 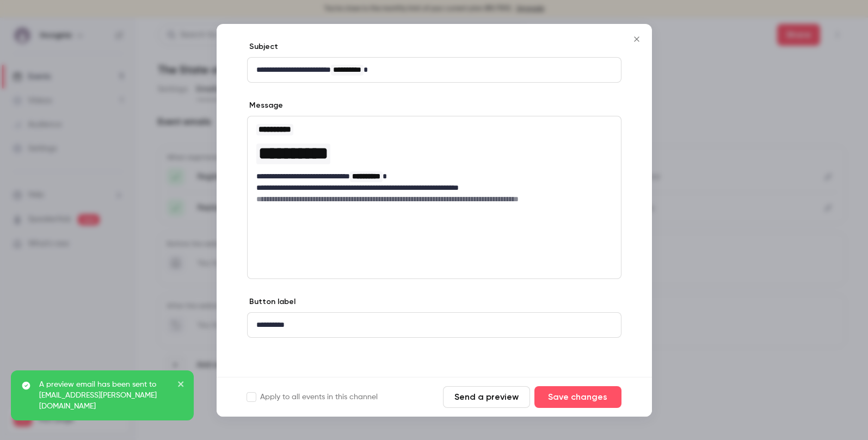 What do you see at coordinates (262, 47) in the screenshot?
I see `label: Subject` at bounding box center [262, 47].